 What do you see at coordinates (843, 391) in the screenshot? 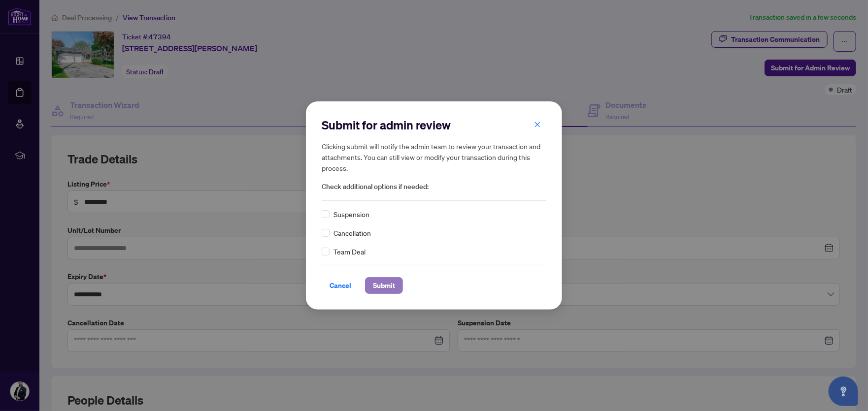
I see `button: Open asap` at bounding box center [843, 391].